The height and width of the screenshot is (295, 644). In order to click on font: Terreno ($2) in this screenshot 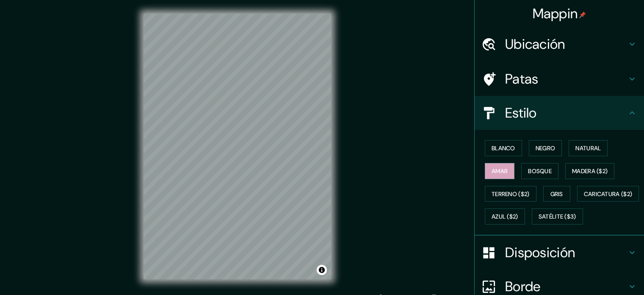, I will do `click(511, 194)`.